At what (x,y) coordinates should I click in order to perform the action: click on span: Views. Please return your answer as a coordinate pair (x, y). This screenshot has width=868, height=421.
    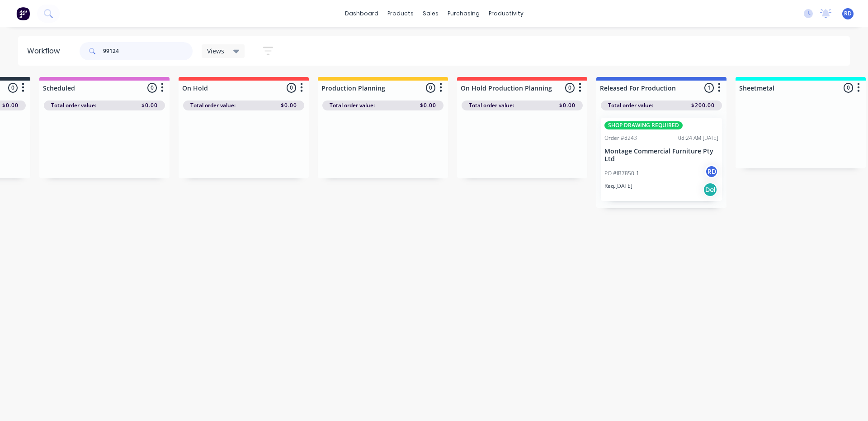
    Looking at the image, I should click on (216, 51).